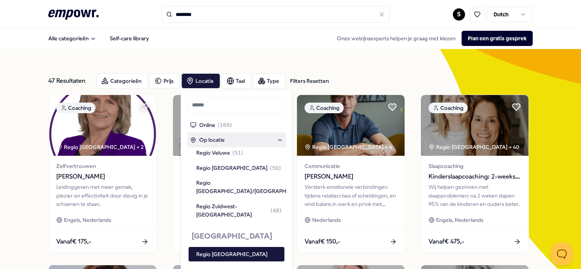 The height and width of the screenshot is (269, 581). Describe the element at coordinates (474, 177) in the screenshot. I see `span: Kinderslaapcoaching: 2-weekse slaapcoach trajecten` at that location.